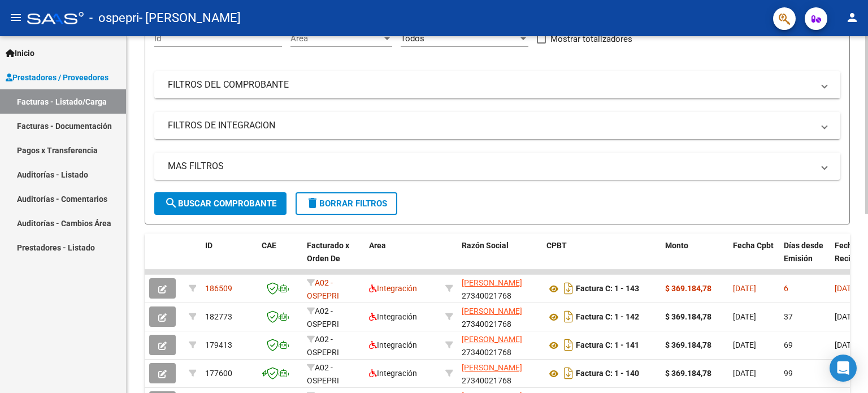  I want to click on datatable-header-cell: Area, so click(403, 258).